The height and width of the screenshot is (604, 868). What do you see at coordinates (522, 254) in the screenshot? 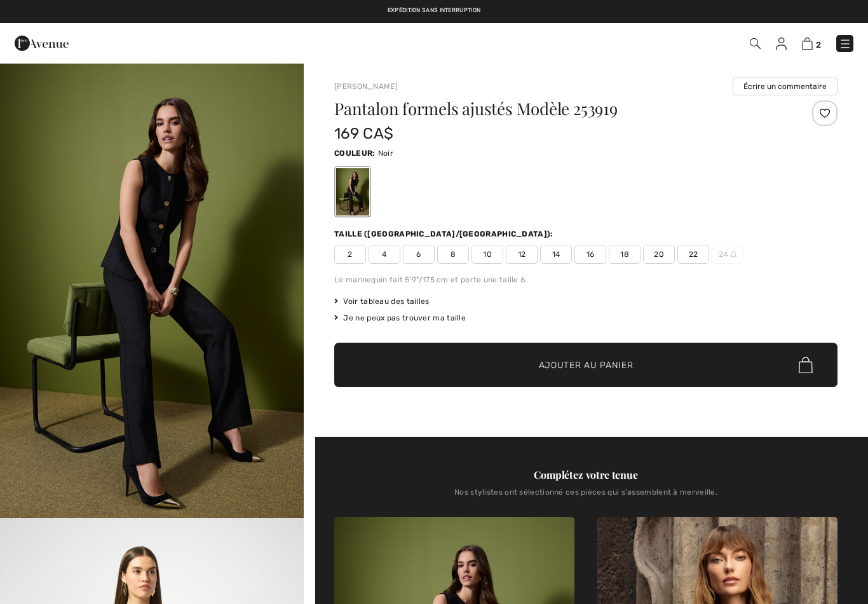
I see `span: 12` at bounding box center [522, 254].